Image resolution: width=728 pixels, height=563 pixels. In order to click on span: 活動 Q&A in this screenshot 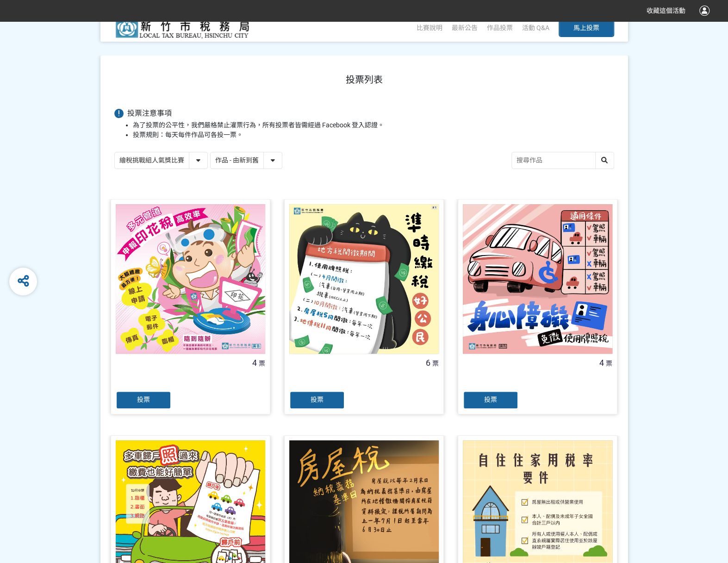, I will do `click(536, 28)`.